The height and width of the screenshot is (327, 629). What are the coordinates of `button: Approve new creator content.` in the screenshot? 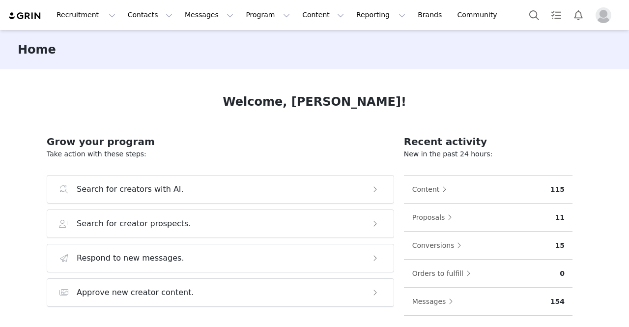 It's located at (220, 292).